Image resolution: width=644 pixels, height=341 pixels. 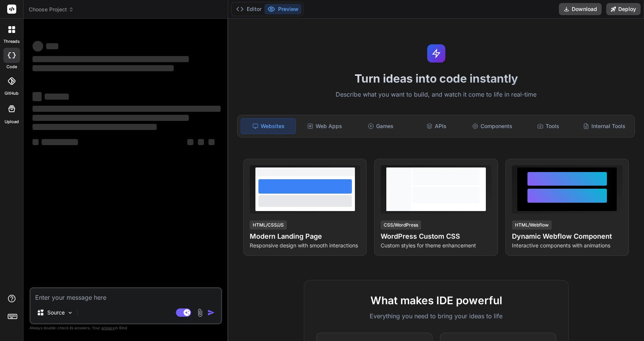 I want to click on span: Choose Project, so click(x=51, y=9).